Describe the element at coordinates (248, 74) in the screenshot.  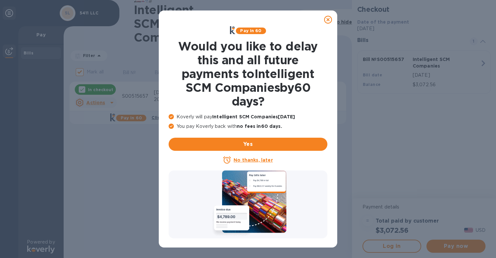
I see `h1: Would you like to delay this and all future payments to Intelligent SCM Companies by 60 days ?` at that location.